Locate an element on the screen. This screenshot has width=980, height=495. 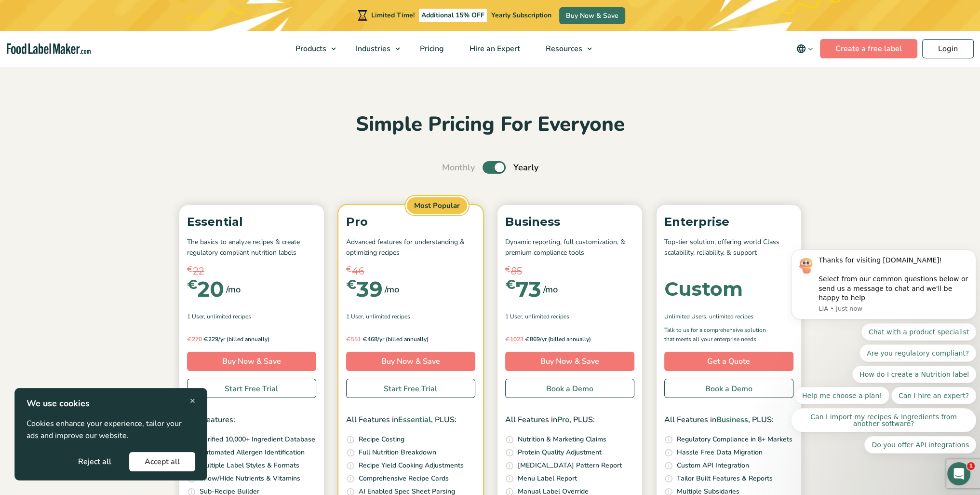
p: Recipe Yield Cooking Adjustments is located at coordinates (411, 465).